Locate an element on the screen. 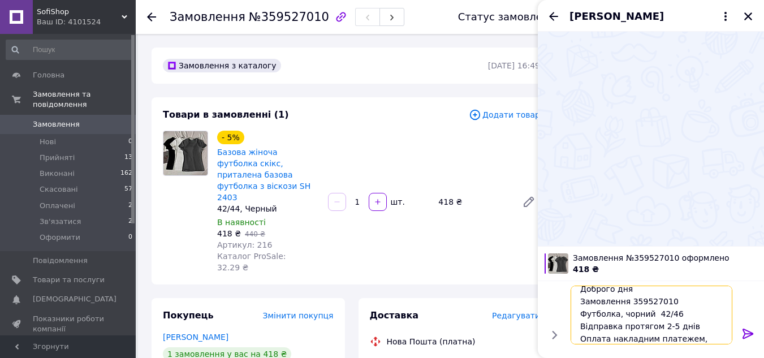 This screenshot has height=358, width=764. span: Товари та послуги is located at coordinates (68, 280).